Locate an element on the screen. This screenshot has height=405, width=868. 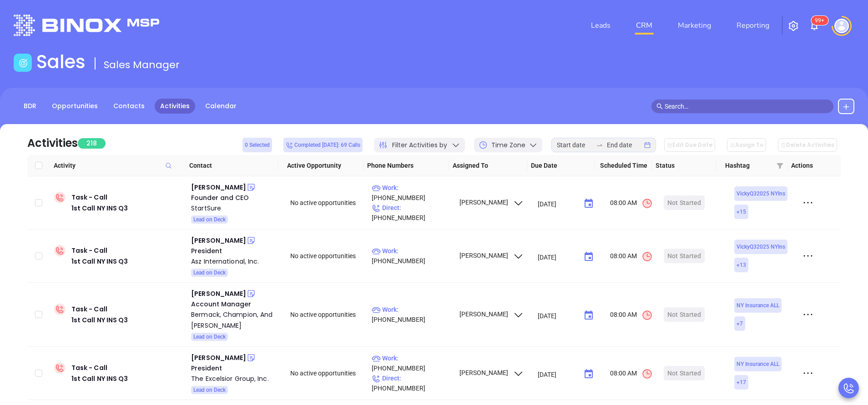
button: Assign To is located at coordinates (746, 145).